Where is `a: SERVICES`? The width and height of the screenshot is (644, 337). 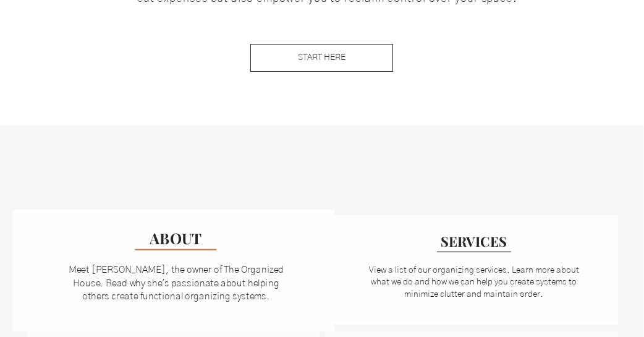
a: SERVICES is located at coordinates (474, 241).